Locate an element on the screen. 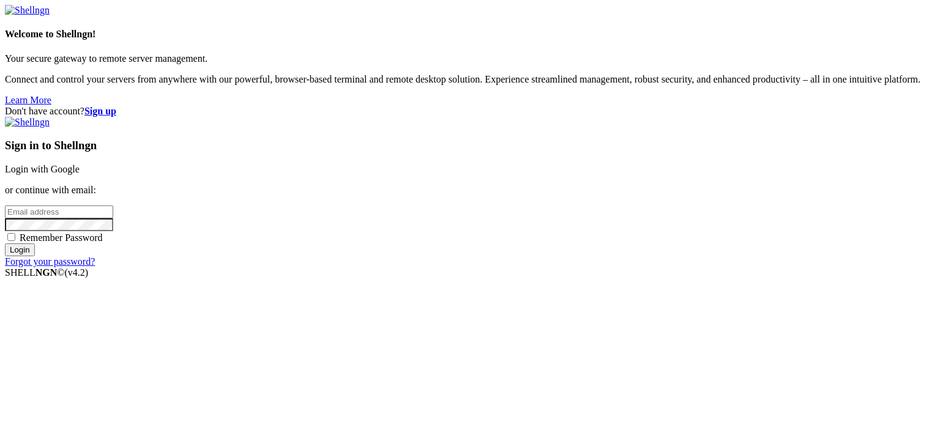 Image resolution: width=940 pixels, height=425 pixels. span: Remember Password is located at coordinates (61, 237).